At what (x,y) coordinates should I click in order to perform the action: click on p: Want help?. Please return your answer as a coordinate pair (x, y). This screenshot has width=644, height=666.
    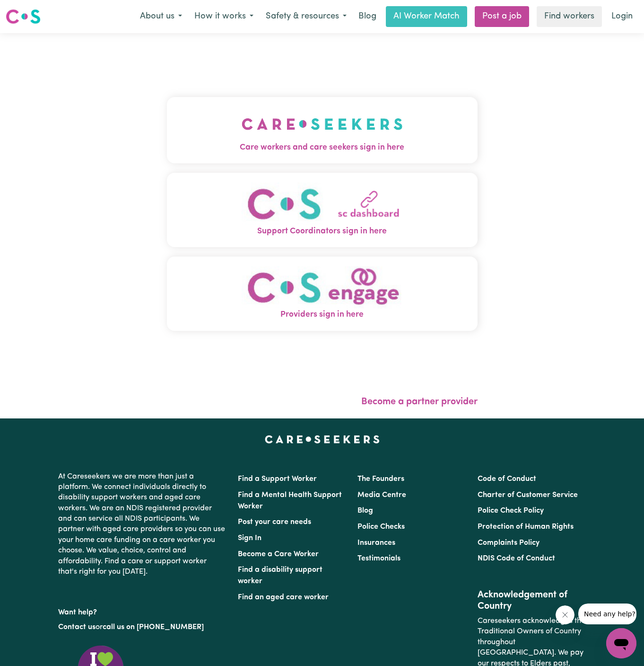
    Looking at the image, I should click on (143, 611).